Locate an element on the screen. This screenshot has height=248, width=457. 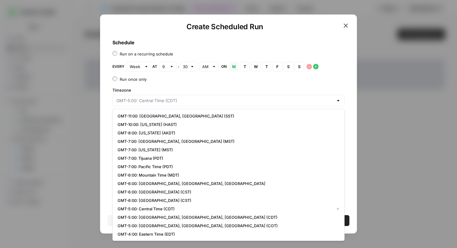
div: Run once only is located at coordinates (133, 79).